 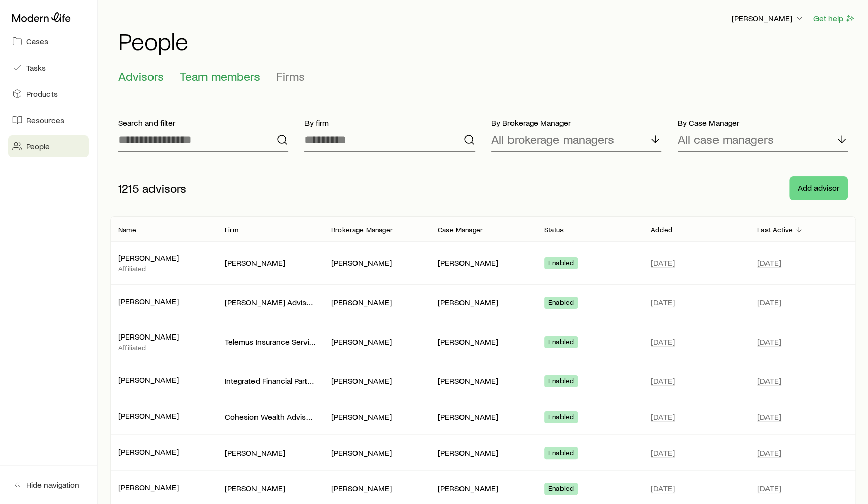 What do you see at coordinates (576, 122) in the screenshot?
I see `p: By Brokerage Manager` at bounding box center [576, 122].